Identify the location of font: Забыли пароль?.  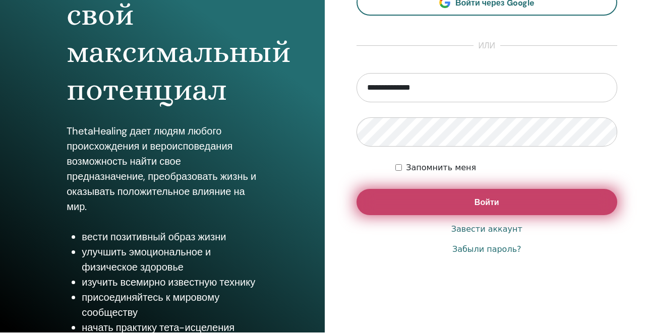
(487, 249).